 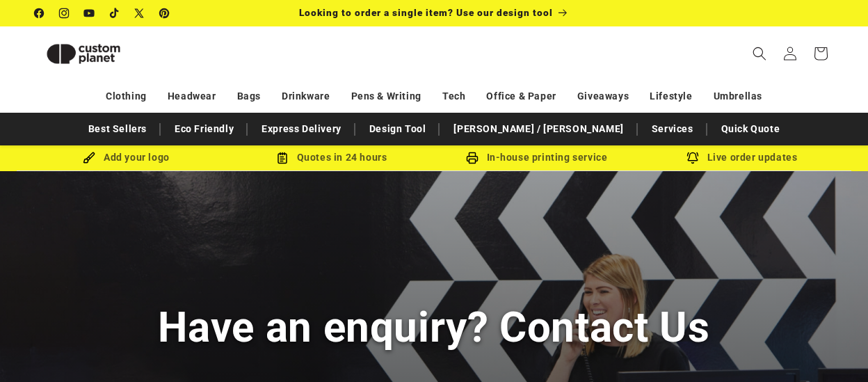 I want to click on a: Best Sellers, so click(x=117, y=128).